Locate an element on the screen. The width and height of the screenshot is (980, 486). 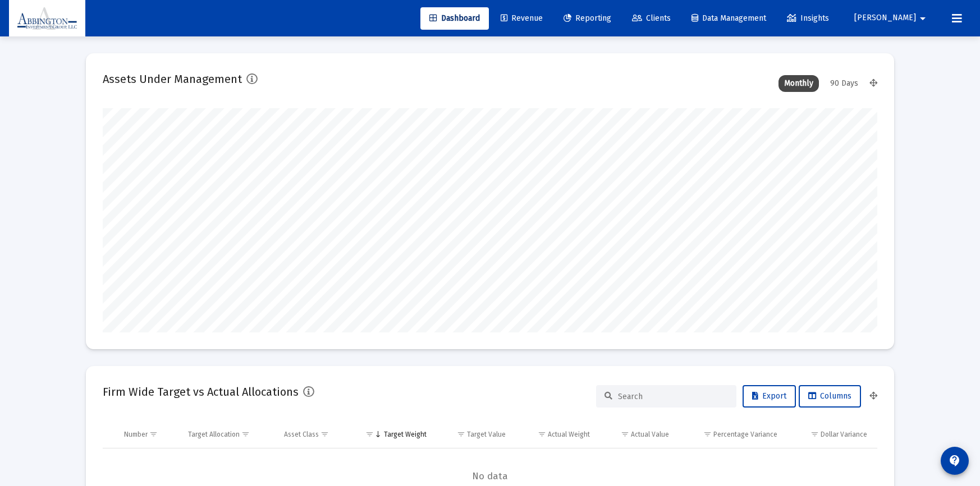
div: Target Weight is located at coordinates (405, 435).